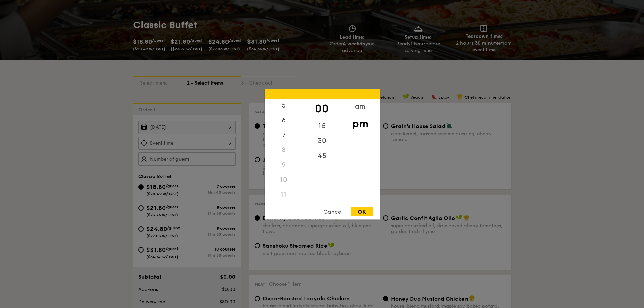  I want to click on div: 9, so click(284, 165).